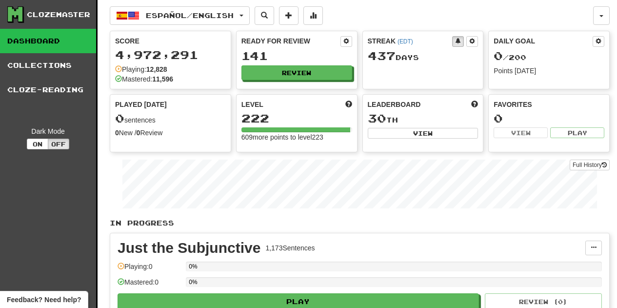  What do you see at coordinates (549, 118) in the screenshot?
I see `div: 0` at bounding box center [549, 118].